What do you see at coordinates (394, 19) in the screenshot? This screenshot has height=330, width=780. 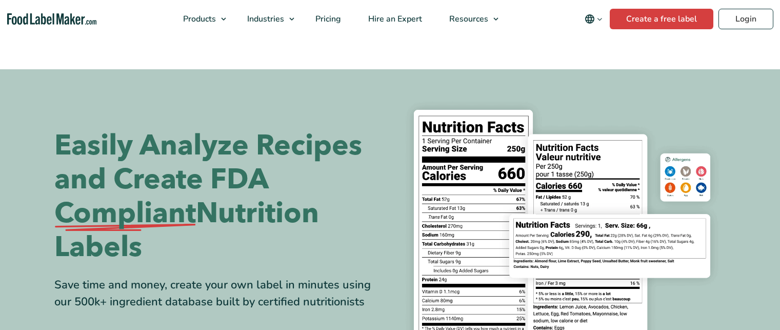 I see `span: Hire an Expert` at bounding box center [394, 19].